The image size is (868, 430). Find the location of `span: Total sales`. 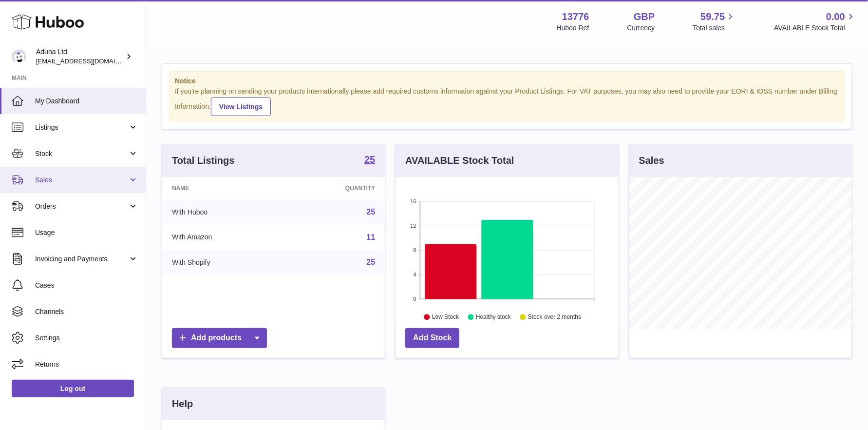

span: Total sales is located at coordinates (714, 28).